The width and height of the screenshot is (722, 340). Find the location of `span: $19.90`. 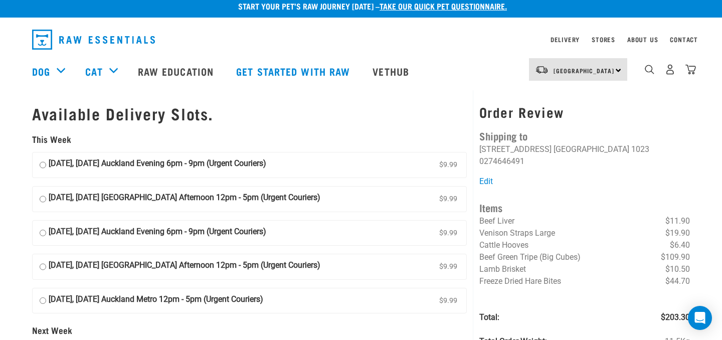

span: $19.90 is located at coordinates (677, 233).